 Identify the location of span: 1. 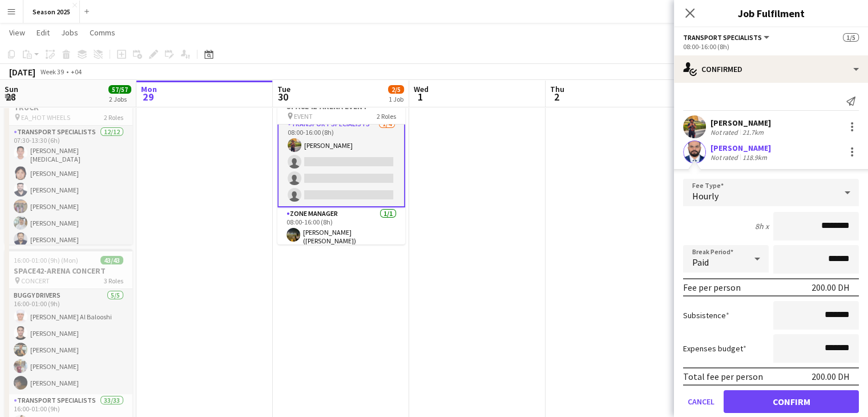
(420, 96).